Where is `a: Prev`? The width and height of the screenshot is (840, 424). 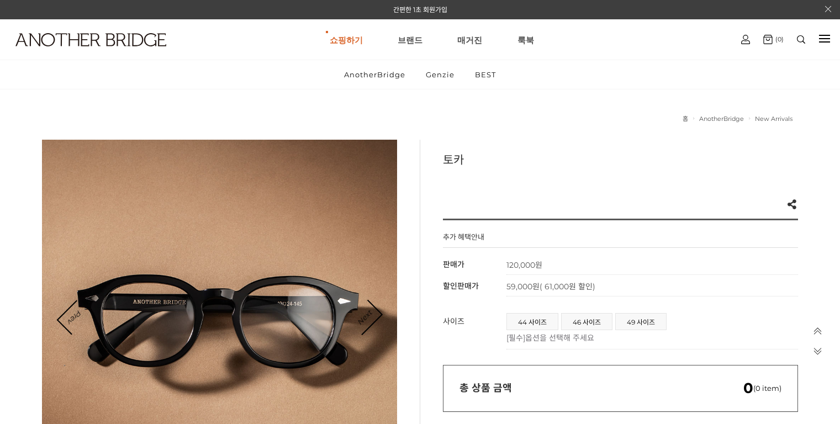 a: Prev is located at coordinates (75, 318).